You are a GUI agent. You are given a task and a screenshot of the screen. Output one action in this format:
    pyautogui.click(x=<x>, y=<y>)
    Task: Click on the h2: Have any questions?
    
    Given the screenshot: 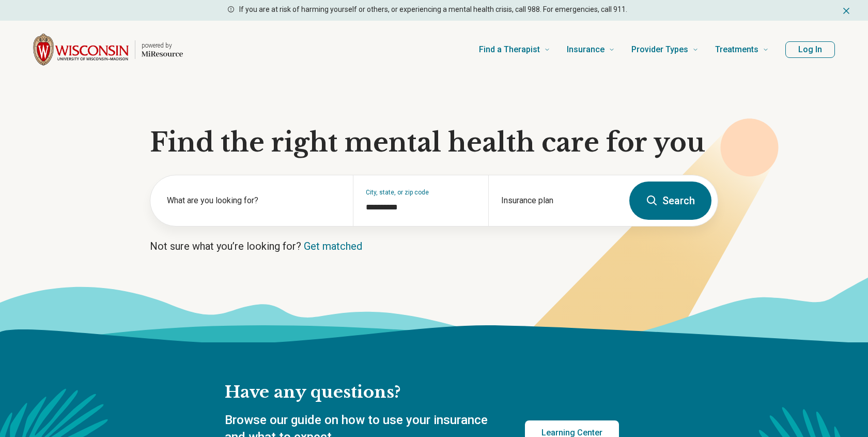 What is the action you would take?
    pyautogui.click(x=422, y=393)
    